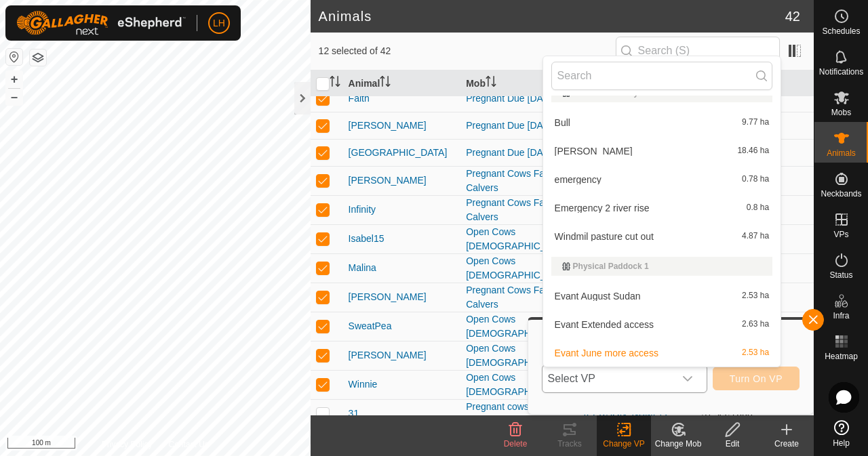 The image size is (868, 456). Describe the element at coordinates (597, 296) in the screenshot. I see `span: Evant August Sudan` at that location.